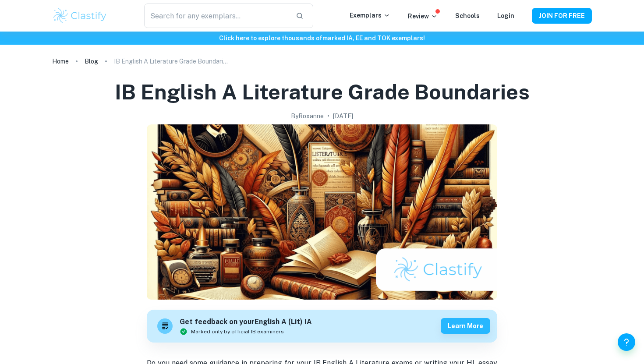 The width and height of the screenshot is (644, 364). I want to click on img: IB English A Literature Grade Boundaries cover image, so click(322, 212).